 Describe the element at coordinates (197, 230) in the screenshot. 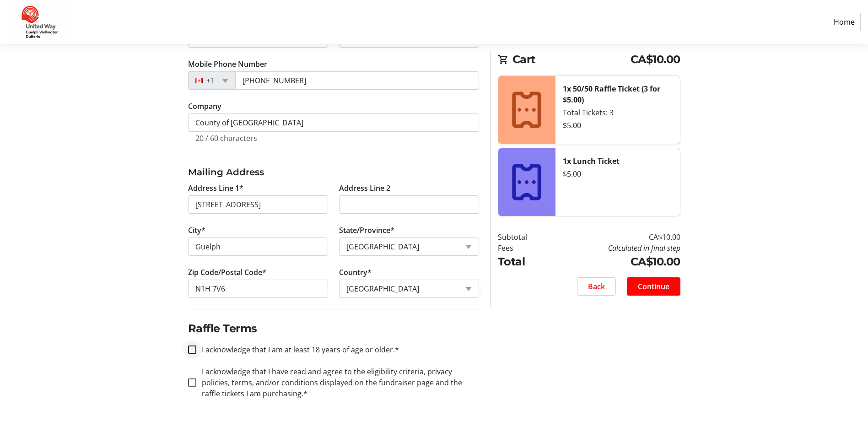

I see `label: City*` at that location.